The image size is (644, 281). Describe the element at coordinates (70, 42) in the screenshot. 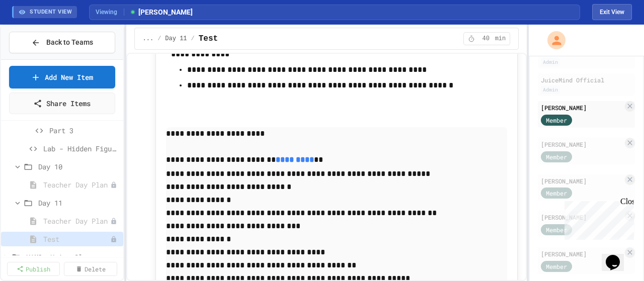

I see `span: Back to Teams` at that location.